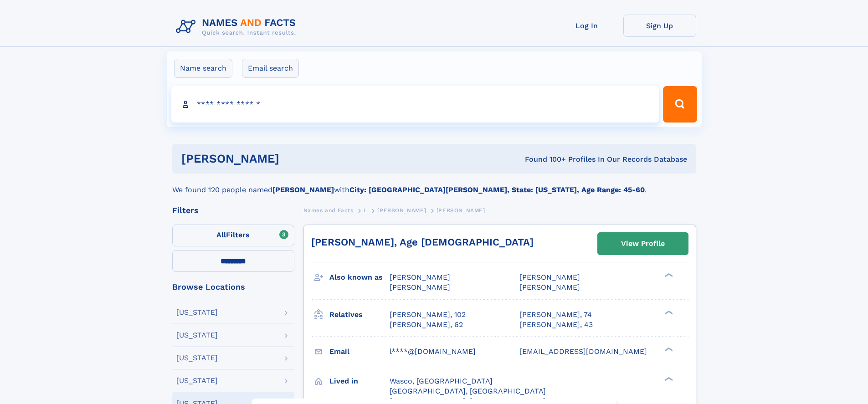 The width and height of the screenshot is (868, 404). Describe the element at coordinates (238, 27) in the screenshot. I see `img: Logo Names and Facts` at that location.